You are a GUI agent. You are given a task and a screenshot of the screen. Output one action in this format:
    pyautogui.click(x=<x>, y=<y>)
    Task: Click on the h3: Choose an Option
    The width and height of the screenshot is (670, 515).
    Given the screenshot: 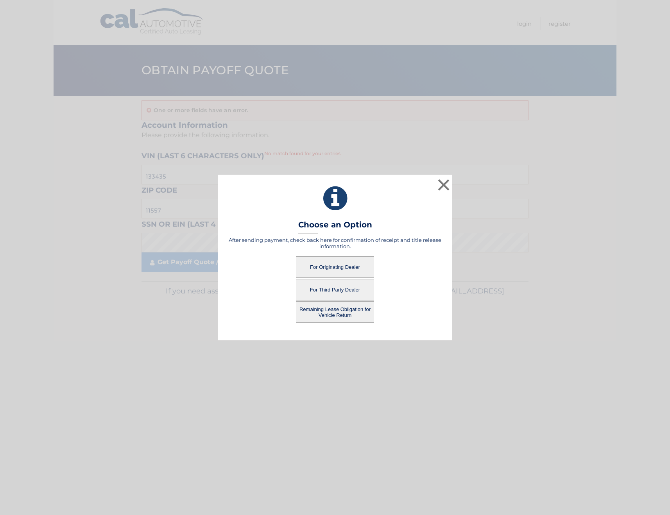 What is the action you would take?
    pyautogui.click(x=335, y=227)
    